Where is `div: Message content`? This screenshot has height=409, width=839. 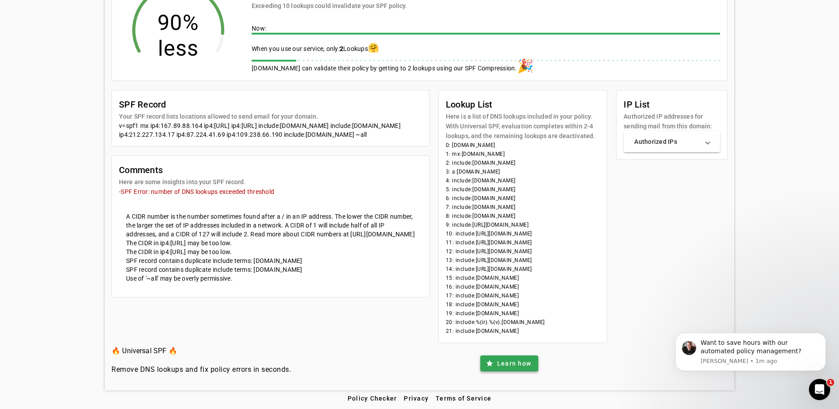
div: Message content is located at coordinates (98, 27).